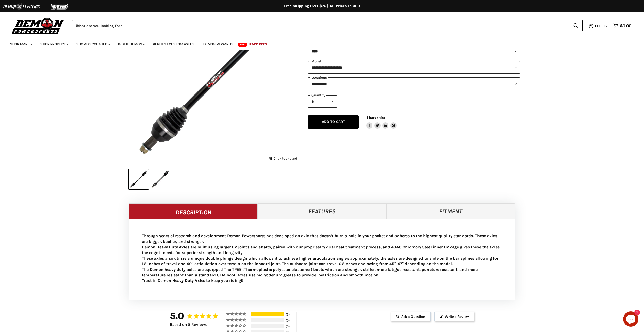 The width and height of the screenshot is (644, 332). What do you see at coordinates (602, 26) in the screenshot?
I see `a: Log in` at bounding box center [602, 26].